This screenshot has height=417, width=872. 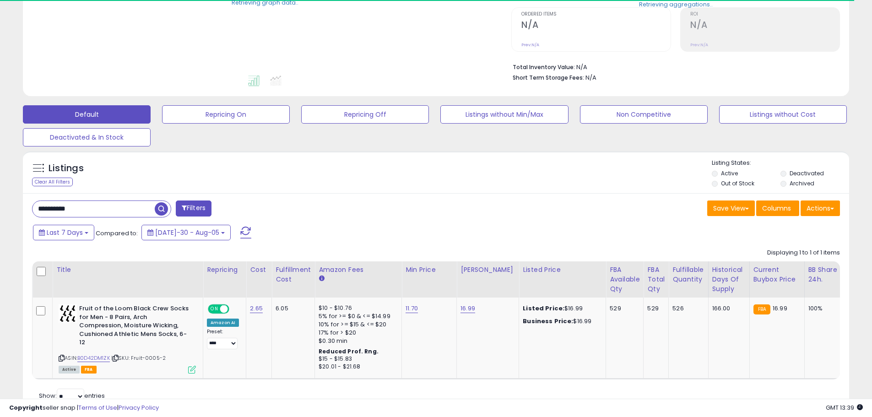 What do you see at coordinates (321, 279) in the screenshot?
I see `small: Amazon Fees.` at bounding box center [321, 279].